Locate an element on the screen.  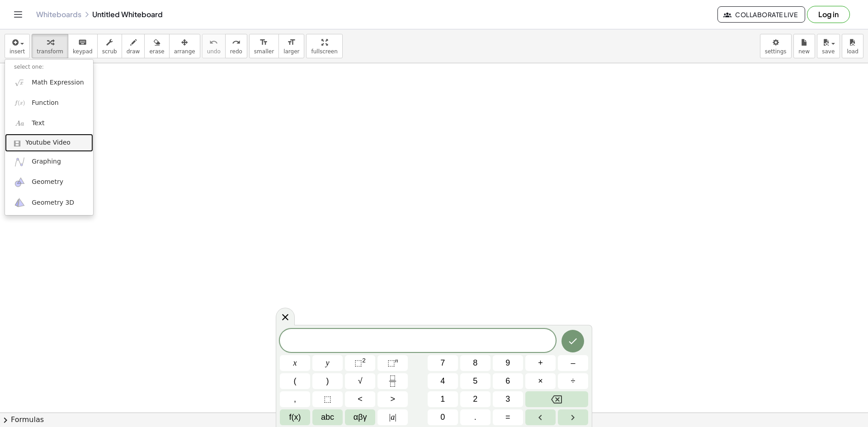
img: ggb-3d.svg is located at coordinates (20, 202).